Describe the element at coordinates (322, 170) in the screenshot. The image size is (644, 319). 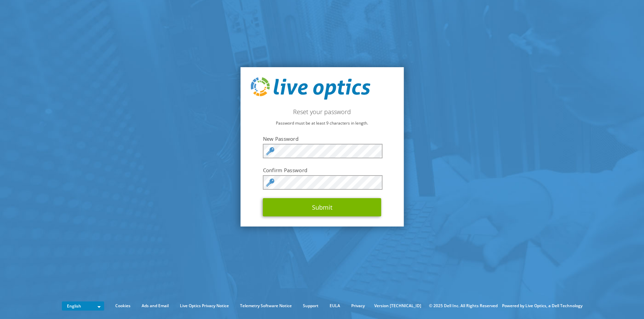
I see `label: Confirm Password` at that location.